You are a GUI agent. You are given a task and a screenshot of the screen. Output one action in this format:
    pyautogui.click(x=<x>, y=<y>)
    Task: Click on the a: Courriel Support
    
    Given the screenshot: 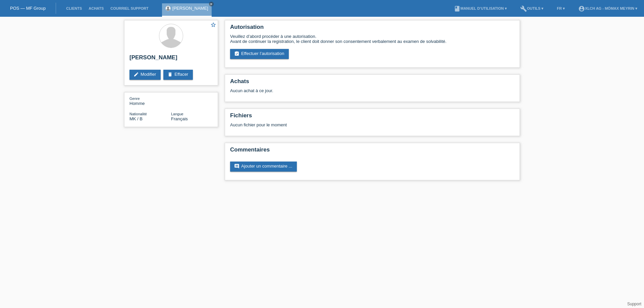 What is the action you would take?
    pyautogui.click(x=129, y=8)
    